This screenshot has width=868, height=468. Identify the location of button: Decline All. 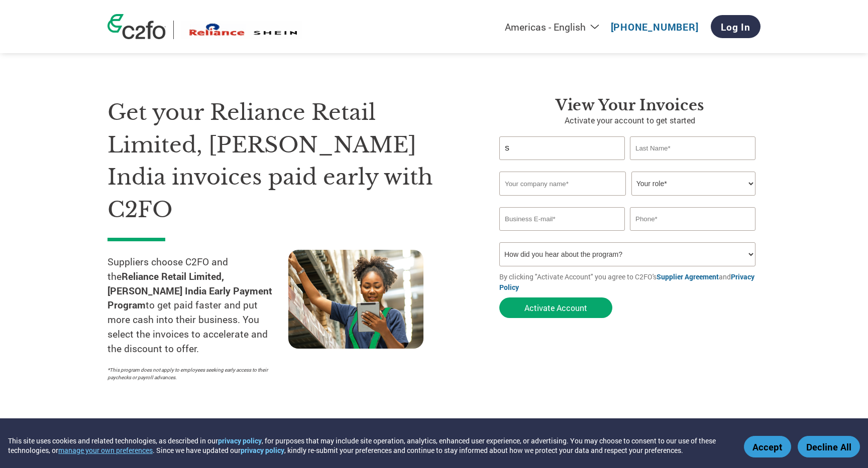
(829, 447).